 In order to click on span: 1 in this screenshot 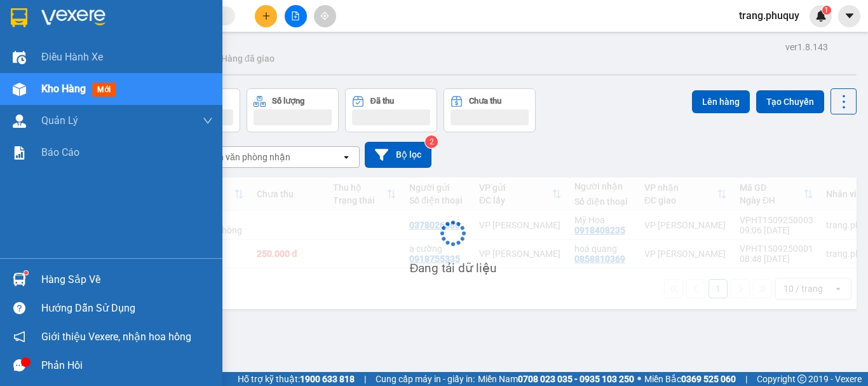, I will do `click(826, 10)`.